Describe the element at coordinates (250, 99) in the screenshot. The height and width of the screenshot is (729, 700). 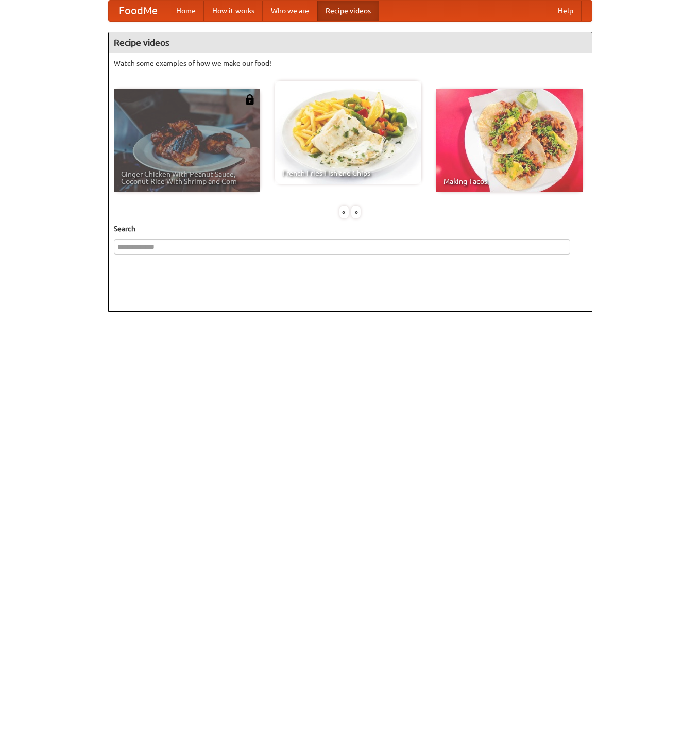
I see `img: 483408.png` at that location.